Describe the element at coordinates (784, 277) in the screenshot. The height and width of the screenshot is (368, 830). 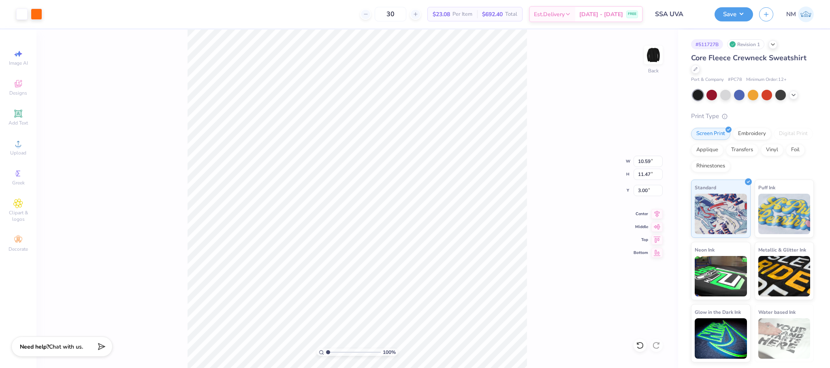
I see `img: Metallic & Glitter Ink` at that location.